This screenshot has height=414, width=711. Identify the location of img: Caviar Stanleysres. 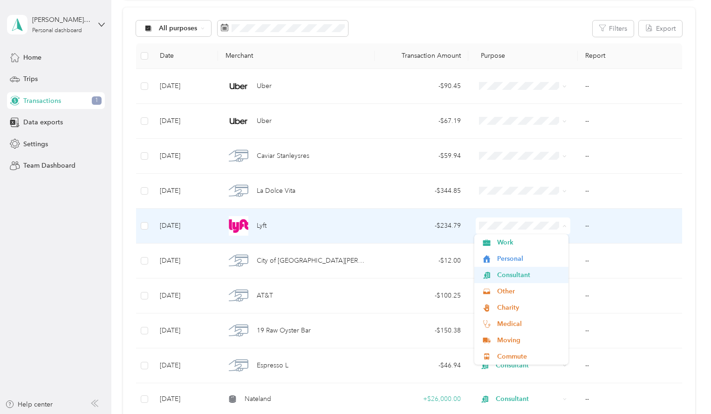
(239, 156).